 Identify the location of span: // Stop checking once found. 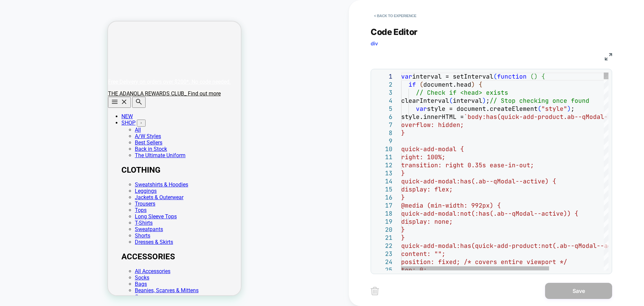
(539, 100).